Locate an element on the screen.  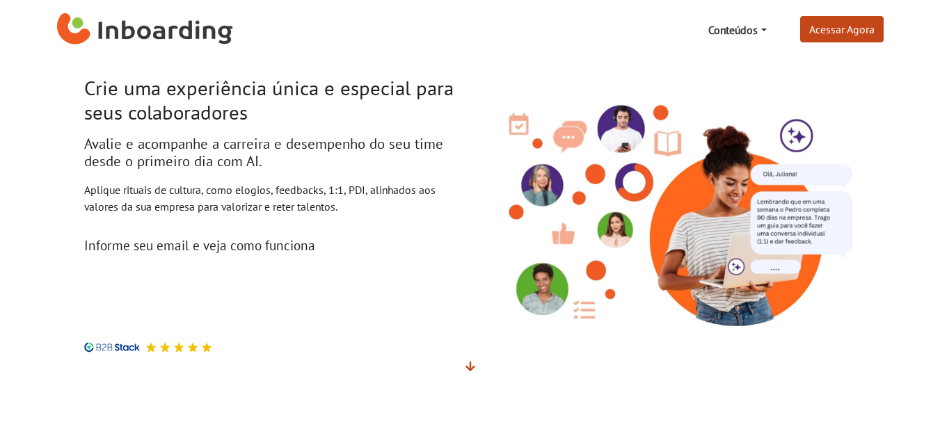
p: Aplique rituais de cultura, como elogios, feedbacks, 1:1, PDI, alinhados aos valores da sua empre... is located at coordinates (272, 198).